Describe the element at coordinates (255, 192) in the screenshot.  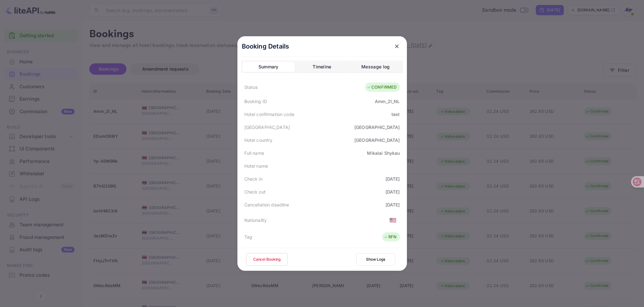
I see `div: Check out` at that location.